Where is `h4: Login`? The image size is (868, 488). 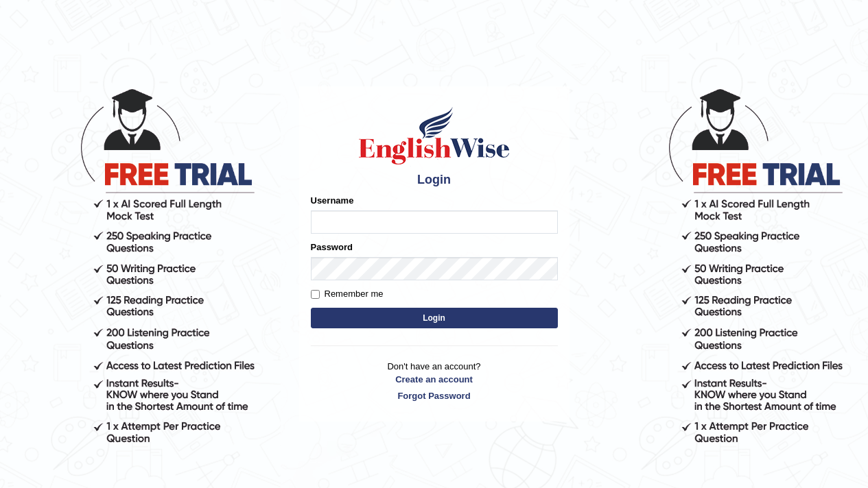 h4: Login is located at coordinates (434, 180).